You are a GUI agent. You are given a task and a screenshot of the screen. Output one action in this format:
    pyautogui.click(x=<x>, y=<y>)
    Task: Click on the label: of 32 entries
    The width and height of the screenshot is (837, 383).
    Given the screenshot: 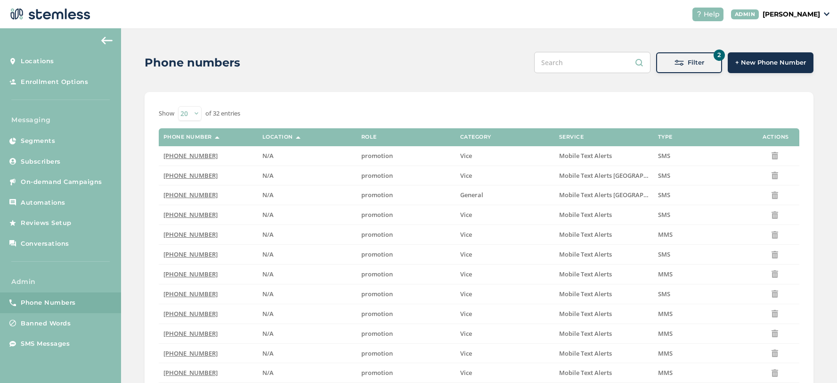 What is the action you would take?
    pyautogui.click(x=223, y=114)
    